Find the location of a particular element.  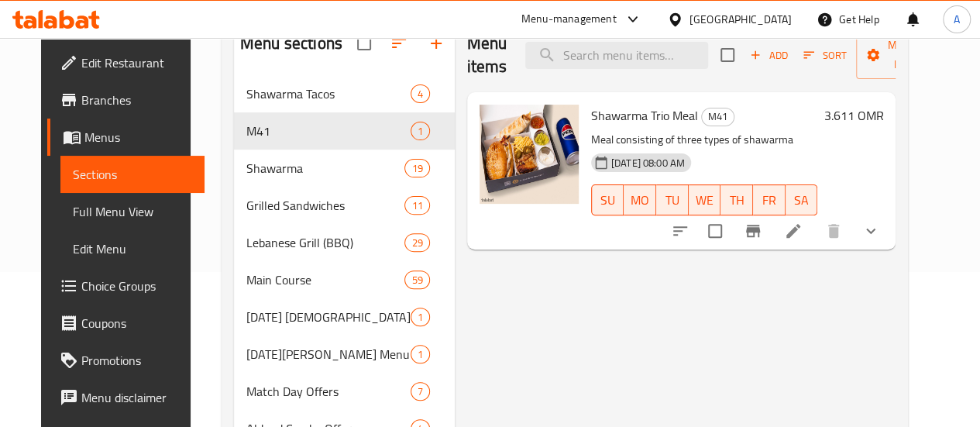

button: TH is located at coordinates (736, 200).